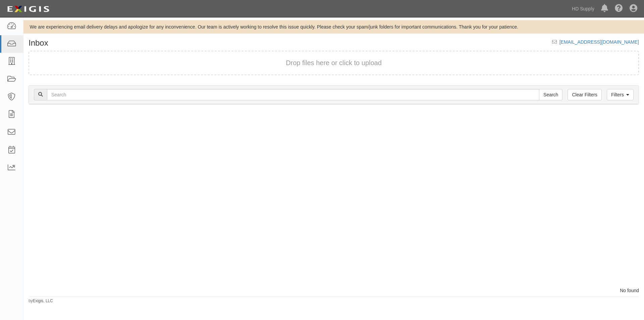 Image resolution: width=644 pixels, height=320 pixels. What do you see at coordinates (333, 291) in the screenshot?
I see `div: No found` at bounding box center [333, 291].